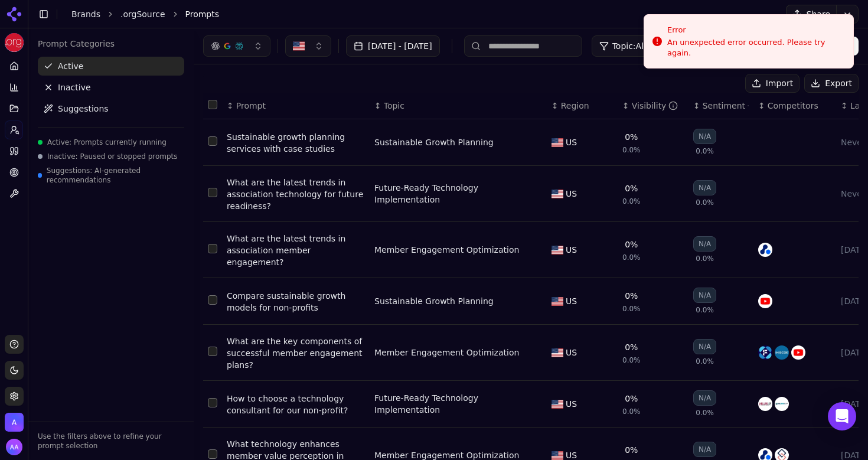 Image resolution: width=868 pixels, height=460 pixels. I want to click on button: Select row 2, so click(212, 193).